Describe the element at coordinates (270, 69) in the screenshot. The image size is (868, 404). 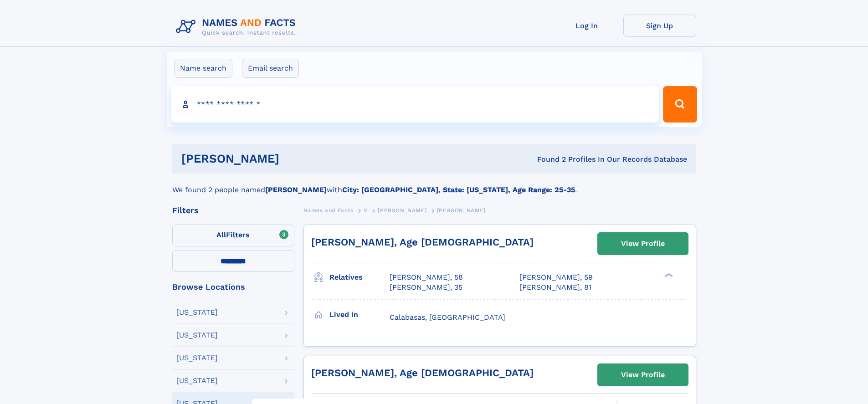
I see `label: Email search` at that location.